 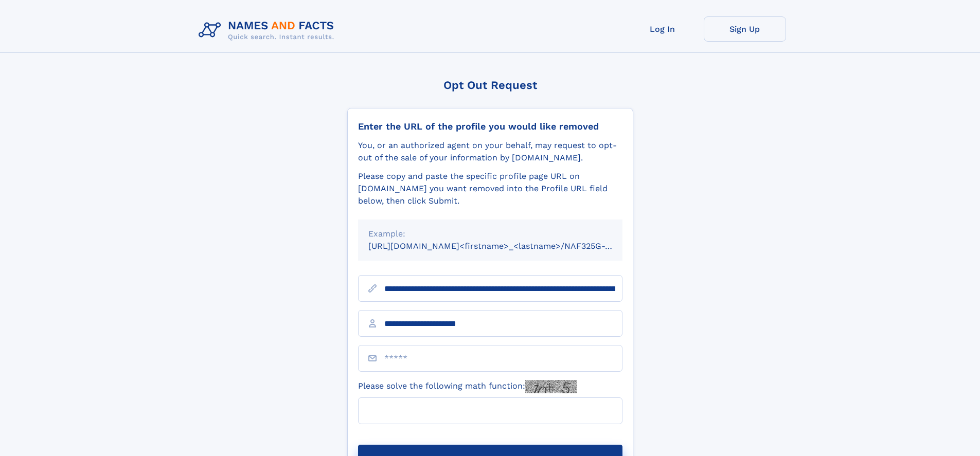 I want to click on div: Enter the URL of the profile you would like removed, so click(x=490, y=126).